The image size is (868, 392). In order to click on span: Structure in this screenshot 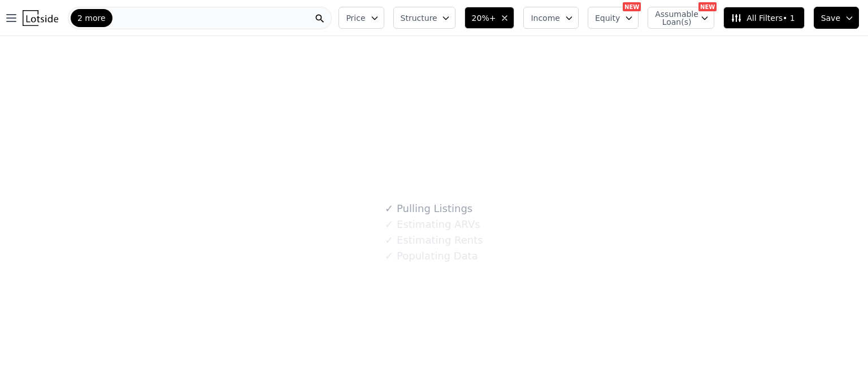, I will do `click(419, 18)`.